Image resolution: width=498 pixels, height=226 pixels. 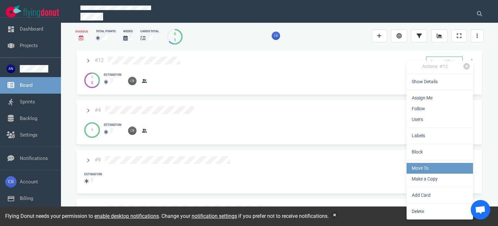 What do you see at coordinates (215, 215) in the screenshot?
I see `a: notification settings` at bounding box center [215, 215].